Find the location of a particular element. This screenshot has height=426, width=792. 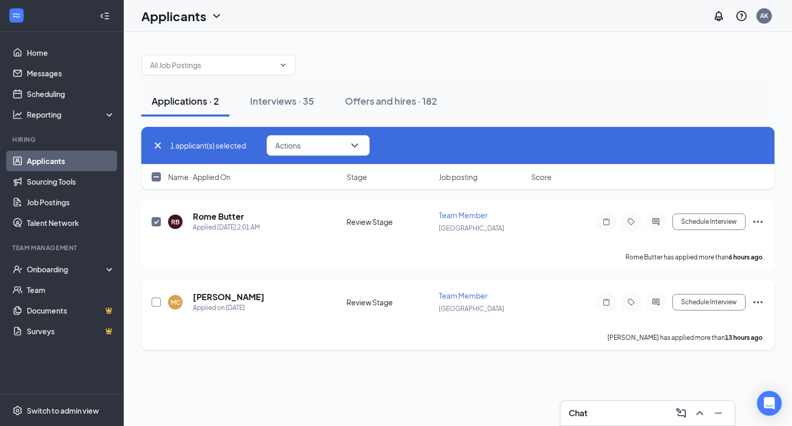

svg: Notifications is located at coordinates (718, 16).